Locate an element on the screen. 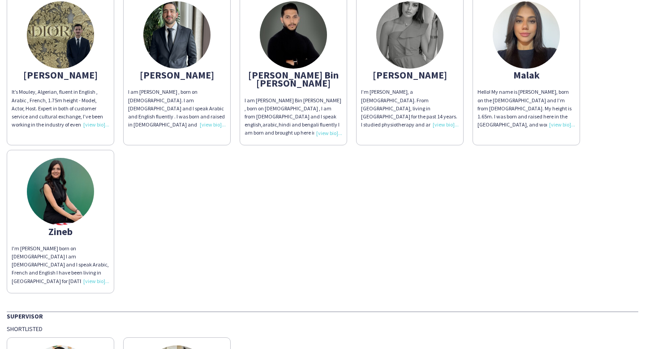 The height and width of the screenshot is (349, 645). div: Supervisor is located at coordinates (323, 315).